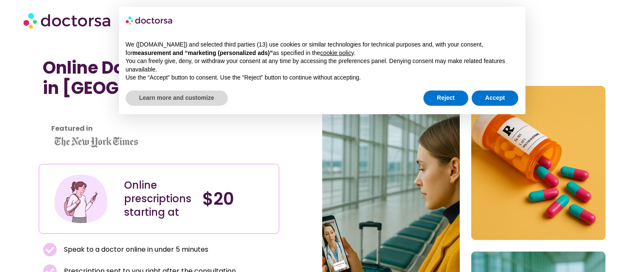 The image size is (644, 272). What do you see at coordinates (159, 198) in the screenshot?
I see `div: Online prescriptions starting at` at bounding box center [159, 198].